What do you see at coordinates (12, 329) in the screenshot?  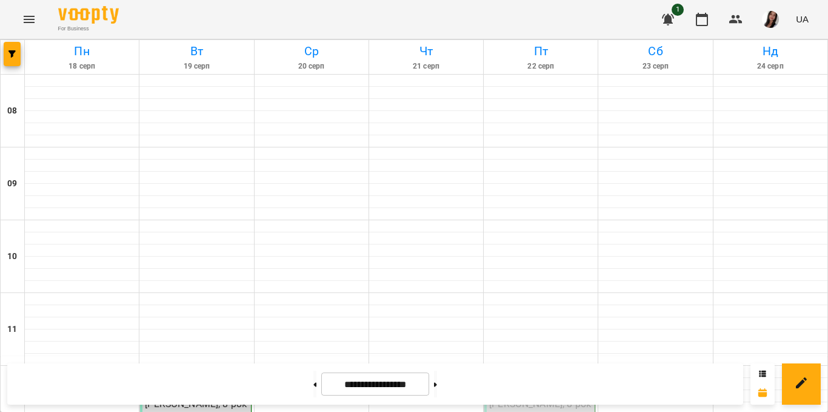 I see `h6: 11` at bounding box center [12, 329].